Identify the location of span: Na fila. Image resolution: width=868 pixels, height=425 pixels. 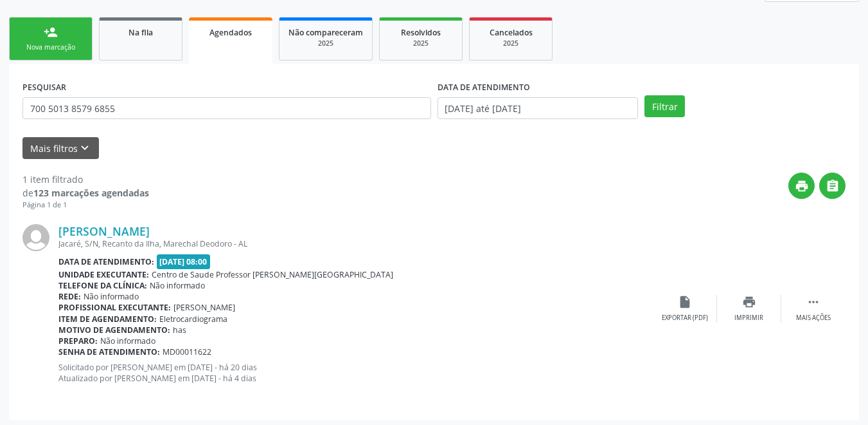
(141, 32).